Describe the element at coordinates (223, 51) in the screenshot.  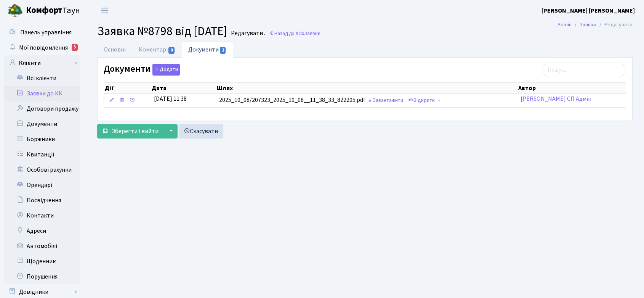
I see `span: 1` at that location.